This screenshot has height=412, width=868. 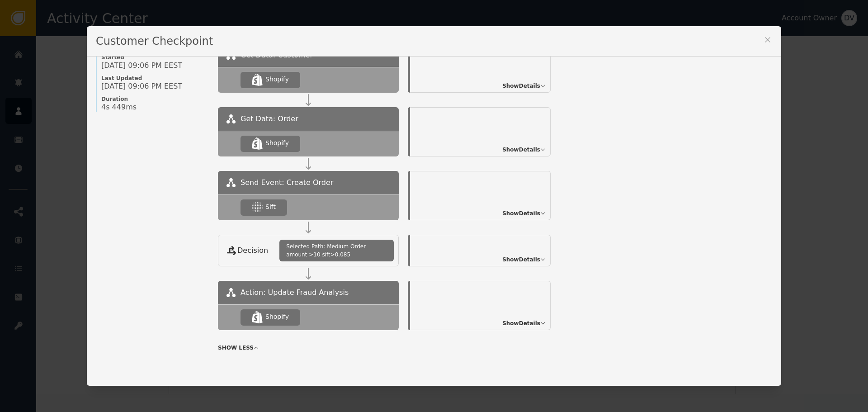 I want to click on span: Selected Path: Medium Order amount >10 sift>0.085, so click(x=336, y=250).